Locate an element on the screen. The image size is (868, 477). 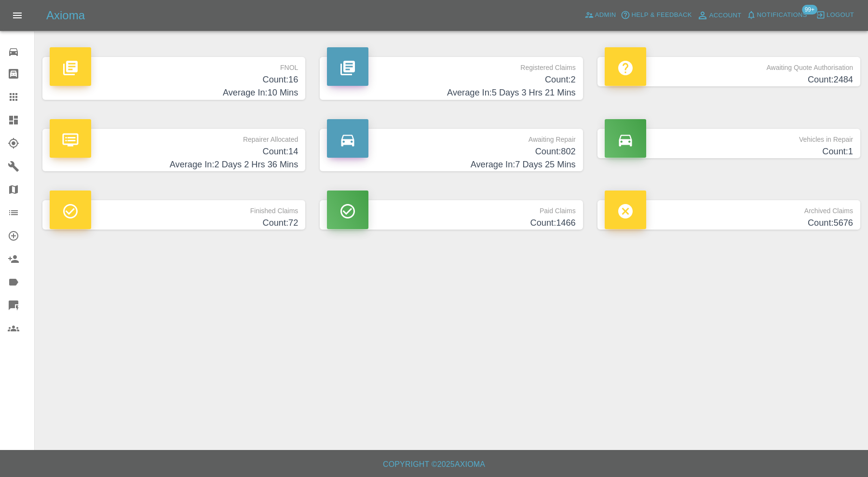
button: Open drawer is located at coordinates (17, 15).